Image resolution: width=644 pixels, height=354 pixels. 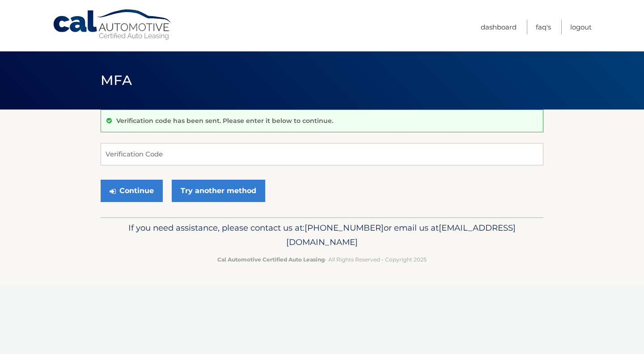 What do you see at coordinates (544, 27) in the screenshot?
I see `a: FAQ's` at bounding box center [544, 27].